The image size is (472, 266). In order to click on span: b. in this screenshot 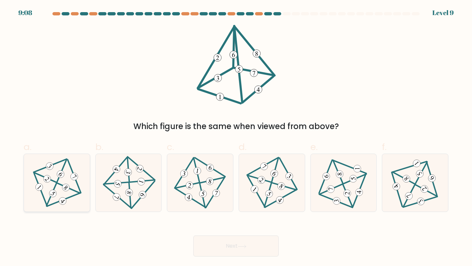, I will do `click(99, 147)`.